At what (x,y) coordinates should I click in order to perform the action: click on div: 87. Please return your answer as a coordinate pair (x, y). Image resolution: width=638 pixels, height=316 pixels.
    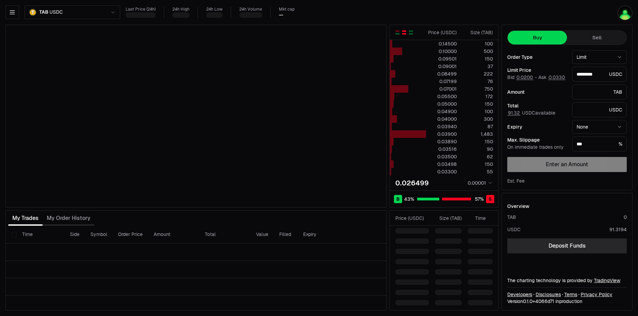
    Looking at the image, I should click on (478, 126).